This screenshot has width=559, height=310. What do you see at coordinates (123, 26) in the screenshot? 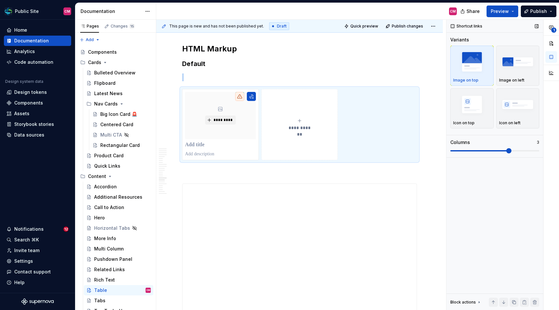
I see `div: Changes` at bounding box center [123, 26].